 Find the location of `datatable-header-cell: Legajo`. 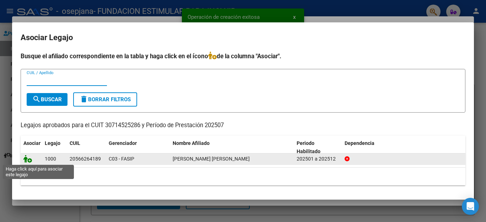

datatable-header-cell: Legajo is located at coordinates (54, 148).